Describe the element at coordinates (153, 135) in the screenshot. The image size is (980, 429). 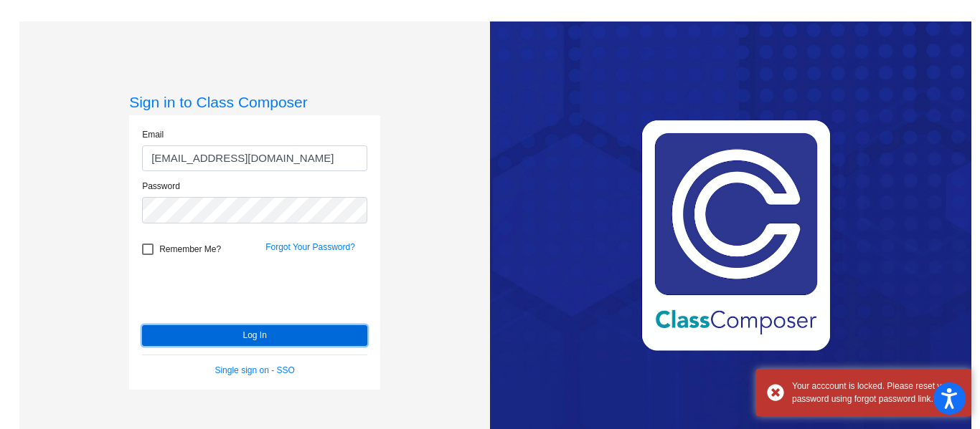
I see `label: Email` at that location.